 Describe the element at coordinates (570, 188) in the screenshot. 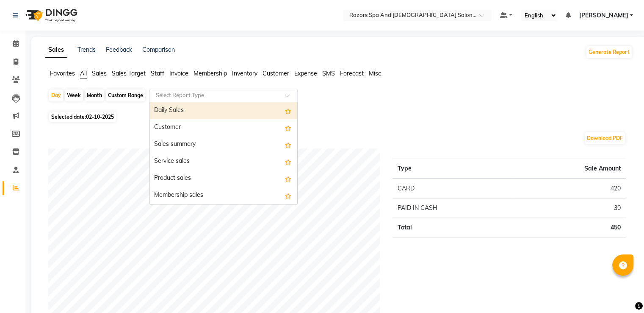

I see `td: 420` at that location.